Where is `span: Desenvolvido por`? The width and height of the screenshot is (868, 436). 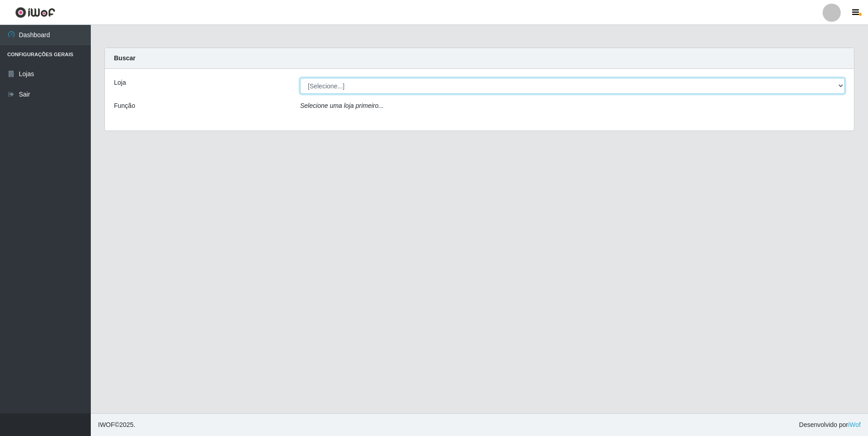
span: Desenvolvido por is located at coordinates (830, 425).